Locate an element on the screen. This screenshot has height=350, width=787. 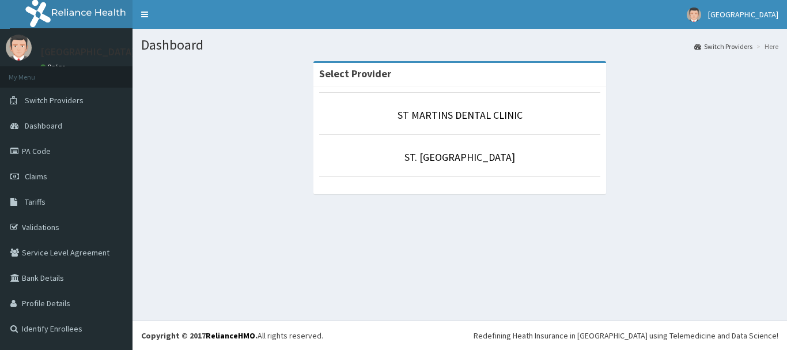
span: Dashboard is located at coordinates (43, 126).